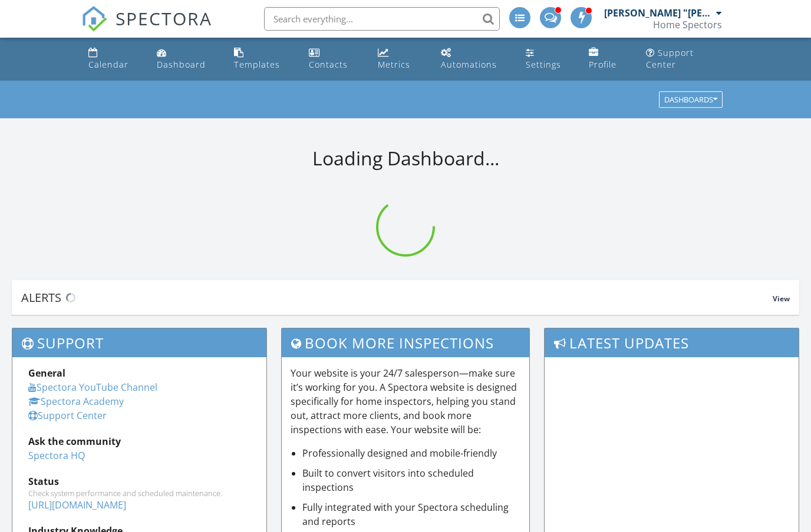  What do you see at coordinates (691, 100) in the screenshot?
I see `button: Dashboards` at bounding box center [691, 100].